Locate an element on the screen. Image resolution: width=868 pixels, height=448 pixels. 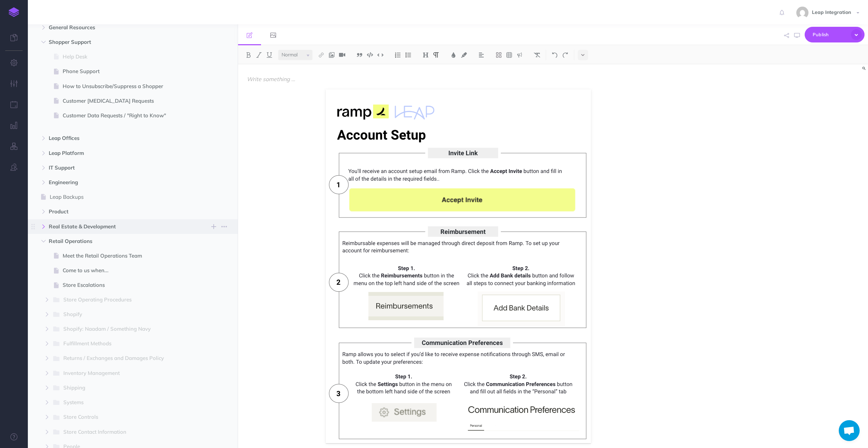
span: Help Desk is located at coordinates (129, 57).